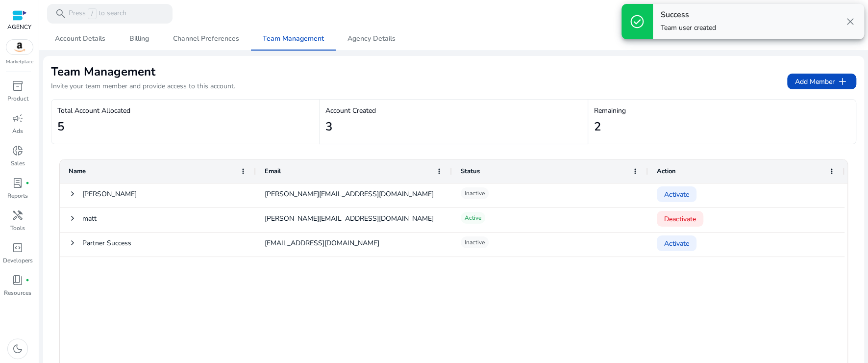 The width and height of the screenshot is (868, 363). Describe the element at coordinates (80, 39) in the screenshot. I see `span: Account Details` at that location.